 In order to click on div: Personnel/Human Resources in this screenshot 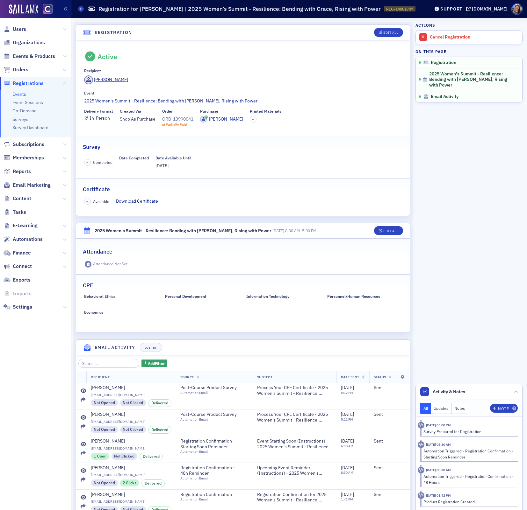, I will do `click(353, 296)`.